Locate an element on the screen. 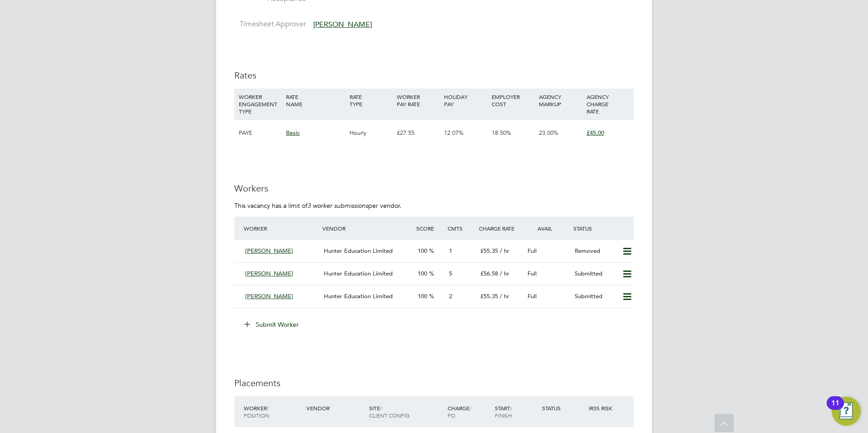 This screenshot has width=868, height=433. label: Timesheet Approver is located at coordinates (270, 24).